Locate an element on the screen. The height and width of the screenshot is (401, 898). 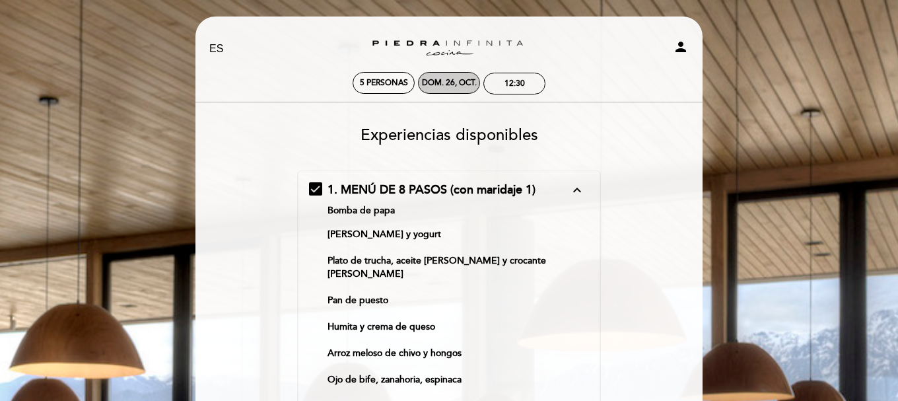
button: expand_less is located at coordinates (577, 190).